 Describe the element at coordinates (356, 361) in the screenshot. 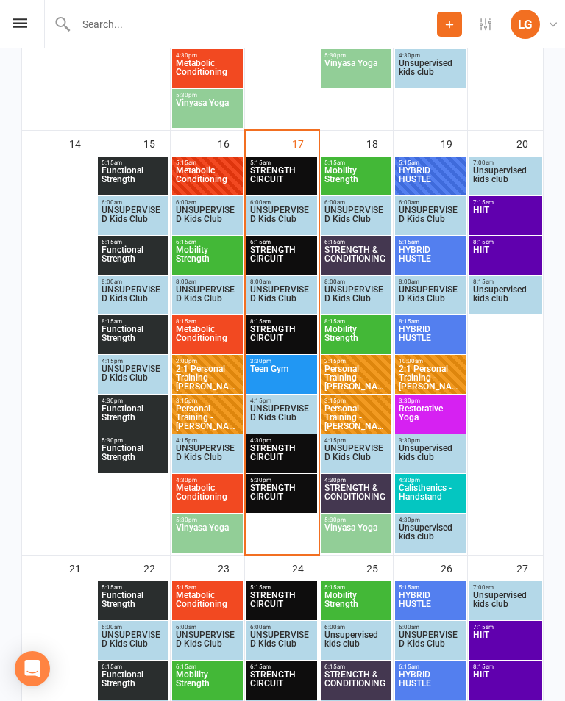

I see `span: 2:15pm` at that location.